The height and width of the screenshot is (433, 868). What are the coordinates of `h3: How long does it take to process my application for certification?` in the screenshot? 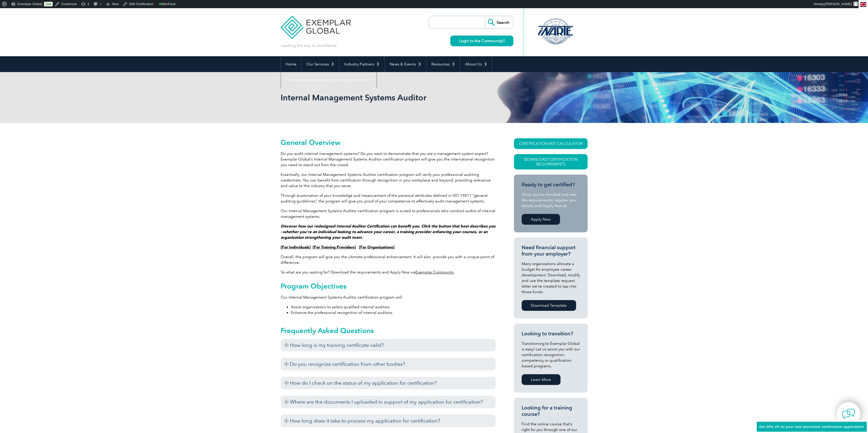 It's located at (388, 421).